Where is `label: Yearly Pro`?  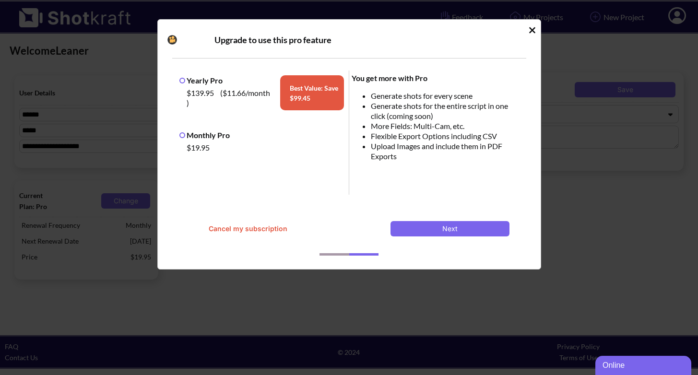 label: Yearly Pro is located at coordinates (201, 80).